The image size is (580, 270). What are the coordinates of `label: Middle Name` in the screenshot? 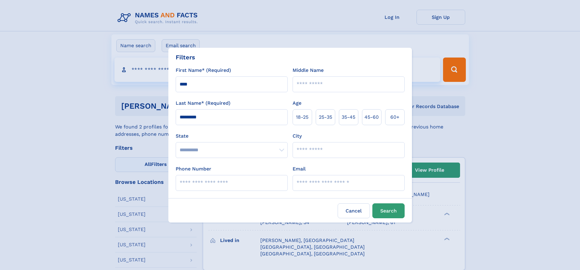 It's located at (308, 70).